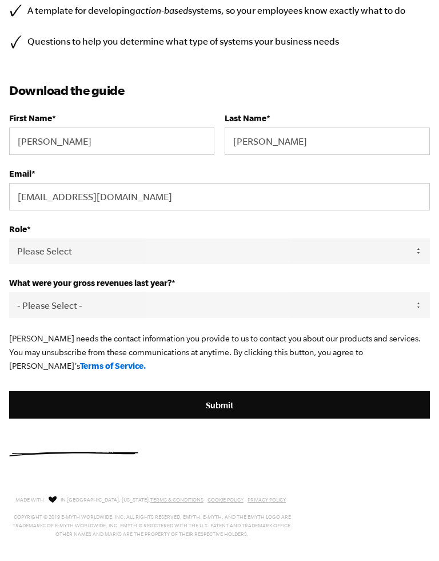  I want to click on i: action-based, so click(162, 10).